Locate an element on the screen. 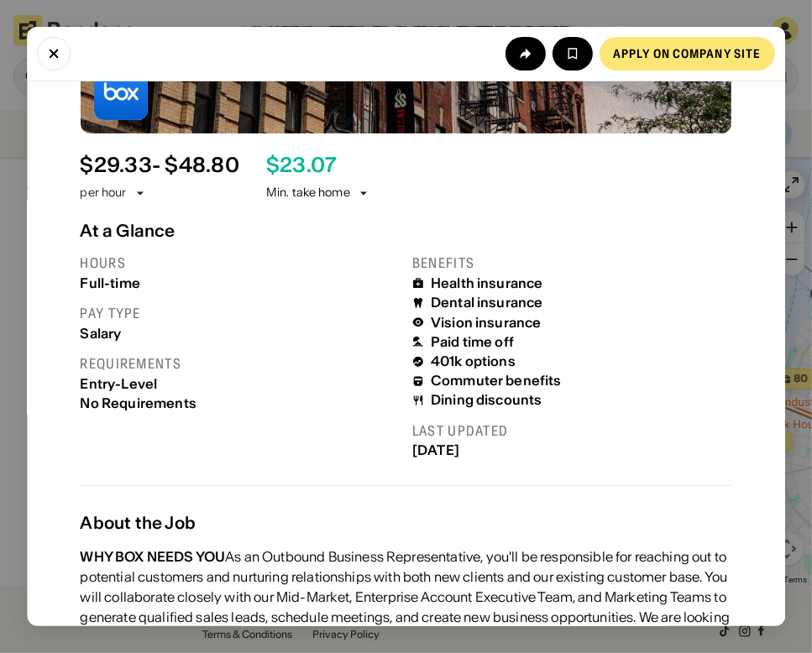 This screenshot has width=812, height=653. div: $ 23.07 is located at coordinates (301, 166).